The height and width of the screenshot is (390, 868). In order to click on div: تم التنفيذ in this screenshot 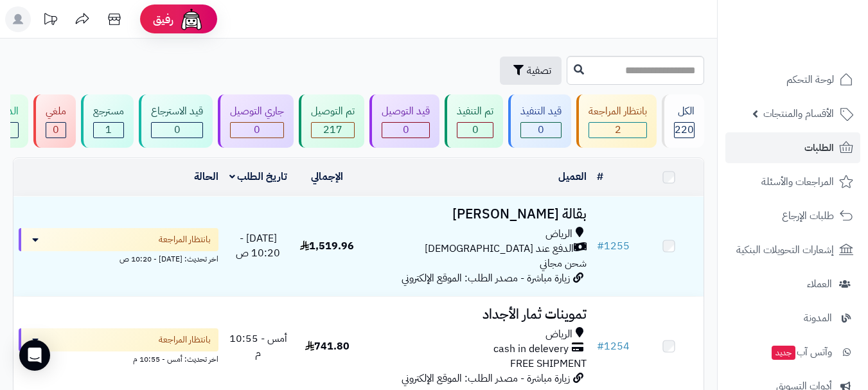, I will do `click(475, 112)`.